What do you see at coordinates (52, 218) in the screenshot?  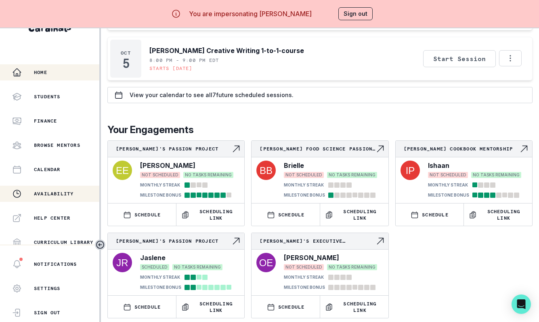 I see `p: Help Center` at bounding box center [52, 218].